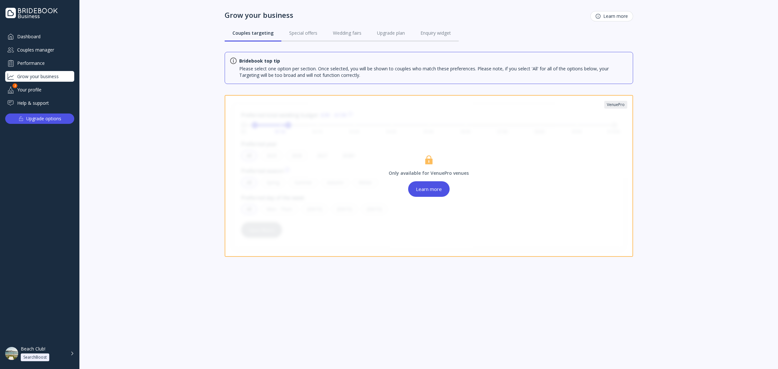 The image size is (778, 369). Describe the element at coordinates (40, 76) in the screenshot. I see `a: Grow your business` at that location.